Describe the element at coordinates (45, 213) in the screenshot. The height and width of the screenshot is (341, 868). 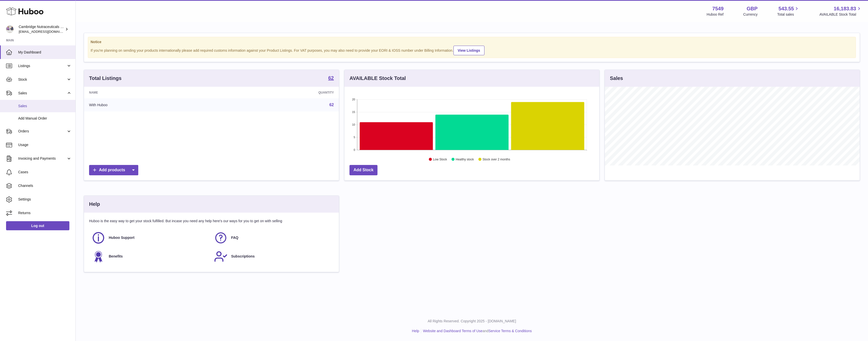
I see `span: Returns` at that location.